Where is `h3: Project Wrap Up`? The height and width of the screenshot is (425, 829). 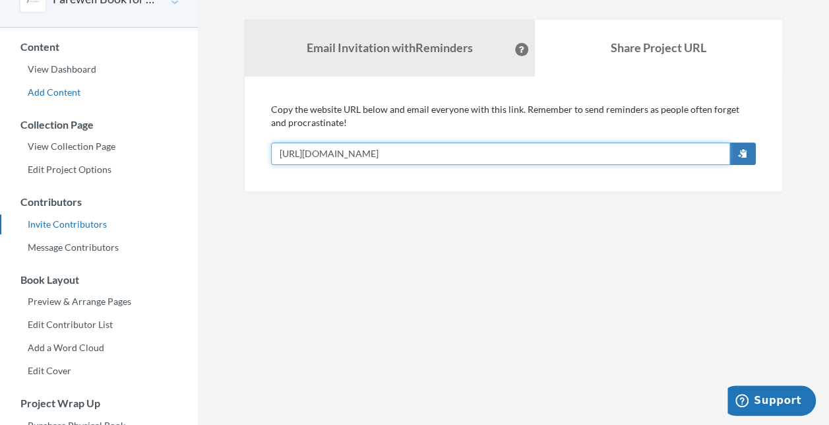 h3: Project Wrap Up is located at coordinates (99, 403).